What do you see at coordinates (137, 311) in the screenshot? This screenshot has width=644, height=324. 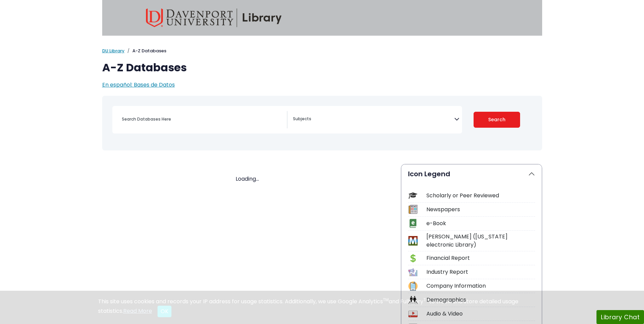 I see `a: Read More` at bounding box center [137, 311].